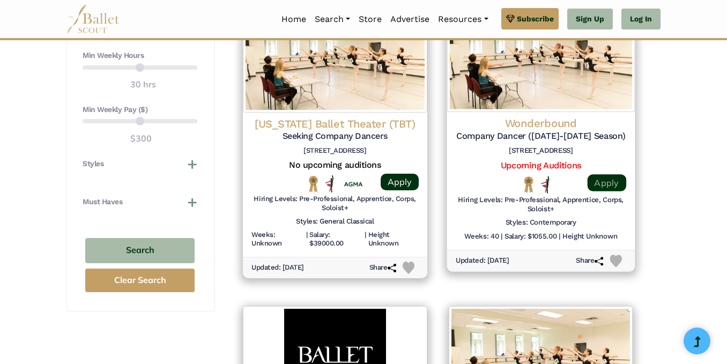  Describe the element at coordinates (333, 19) in the screenshot. I see `a: Search` at that location.